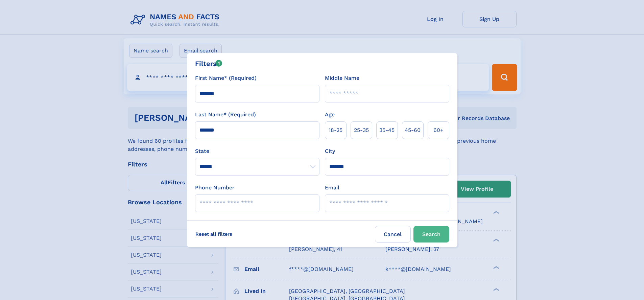 The height and width of the screenshot is (300, 644). Describe the element at coordinates (412, 131) in the screenshot. I see `span: 45‑60` at that location.